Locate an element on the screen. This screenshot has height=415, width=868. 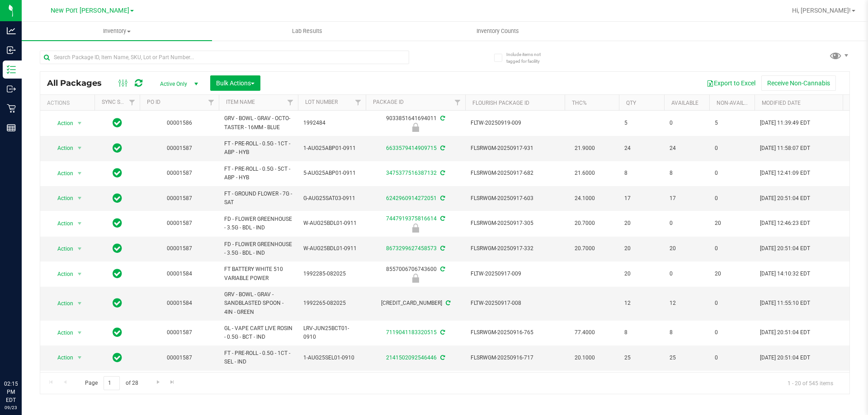
span: 25 is located at coordinates (642, 358).